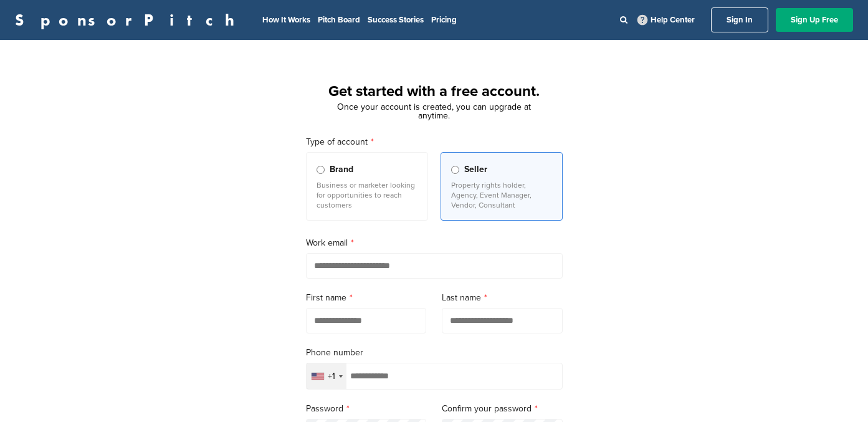 Image resolution: width=868 pixels, height=422 pixels. I want to click on label: Type of account, so click(434, 142).